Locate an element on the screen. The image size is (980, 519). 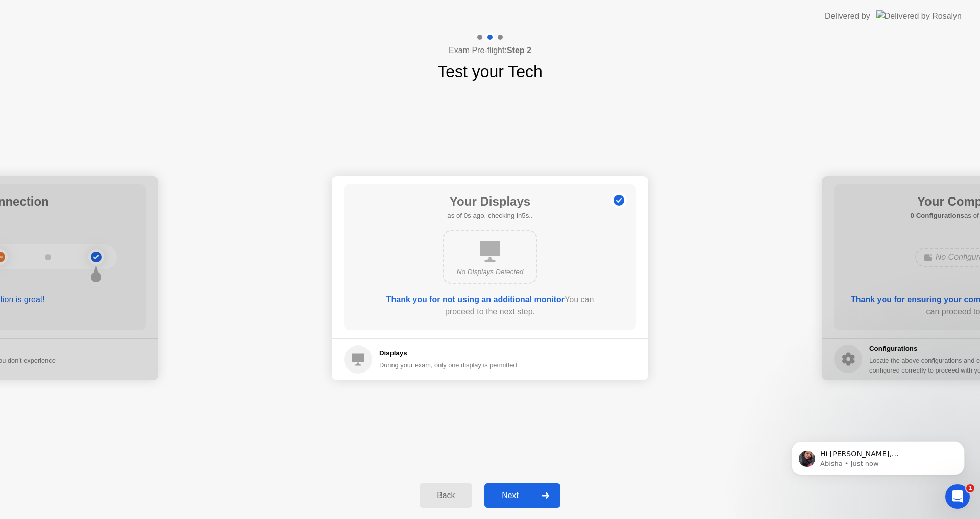
span: 1 is located at coordinates (970, 489).